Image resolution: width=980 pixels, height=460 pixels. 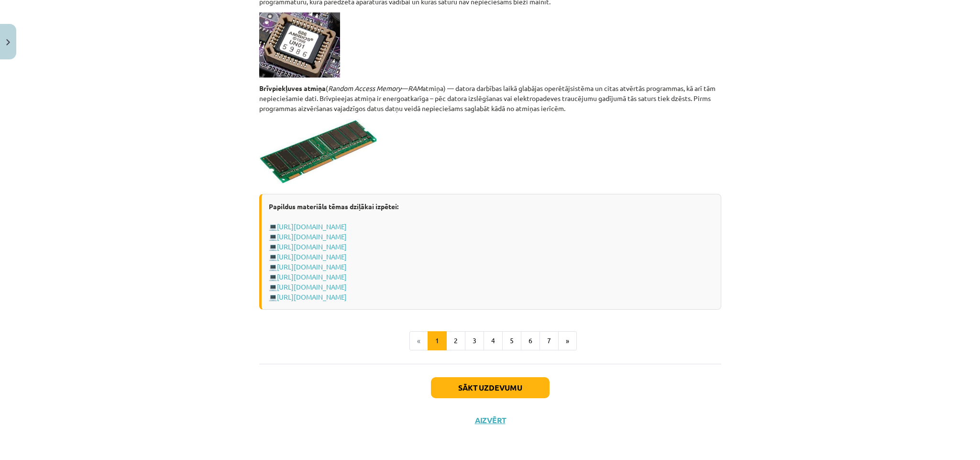 What do you see at coordinates (549, 341) in the screenshot?
I see `button: 7` at bounding box center [549, 341].